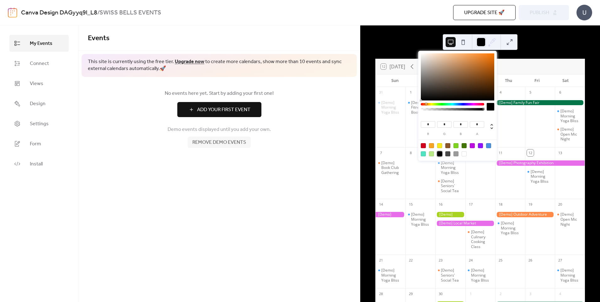  Describe the element at coordinates (501, 294) in the screenshot. I see `div: 2` at that location.